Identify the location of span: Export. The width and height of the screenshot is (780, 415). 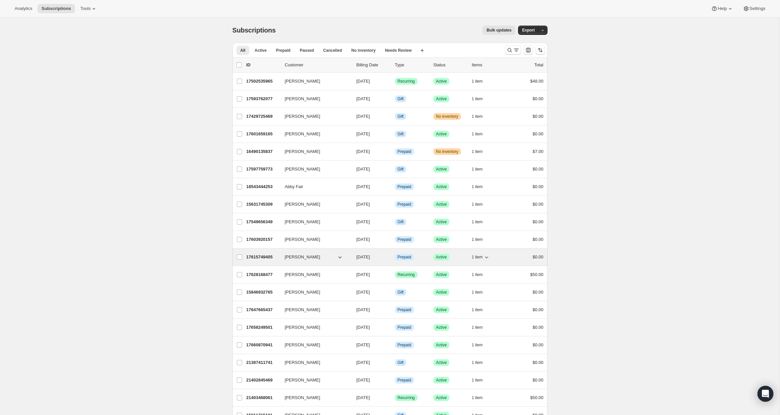
(528, 30).